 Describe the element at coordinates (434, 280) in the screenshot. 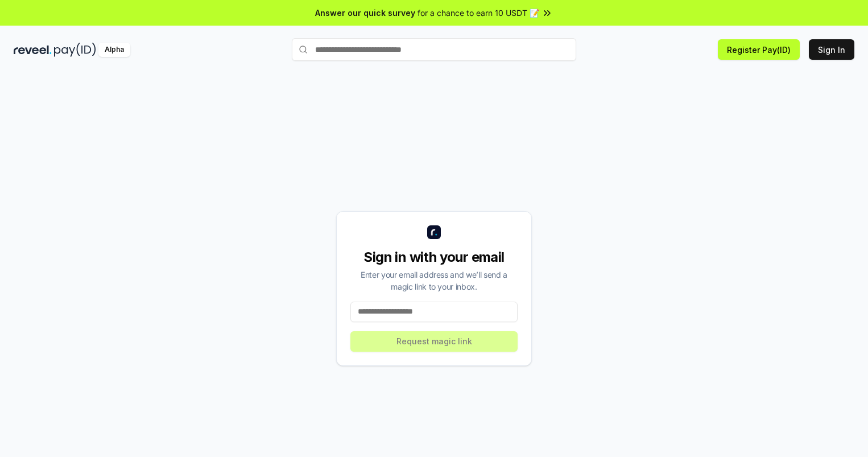

I see `div: Enter your email address and we’ll send a magic link to your inbox.` at that location.